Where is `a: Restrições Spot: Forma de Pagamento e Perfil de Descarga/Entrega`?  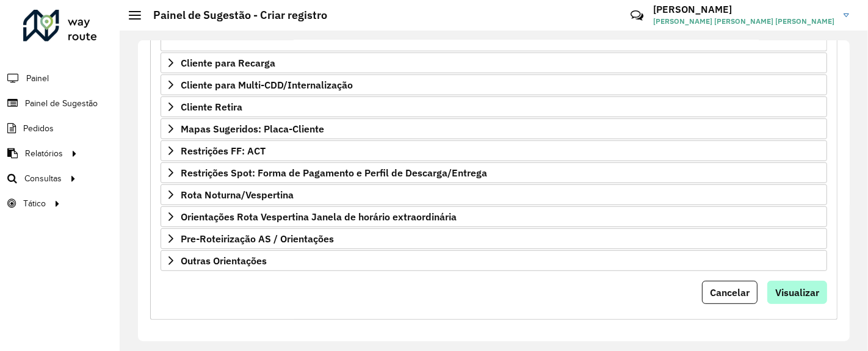
a: Restrições Spot: Forma de Pagamento e Perfil de Descarga/Entrega is located at coordinates (494, 173).